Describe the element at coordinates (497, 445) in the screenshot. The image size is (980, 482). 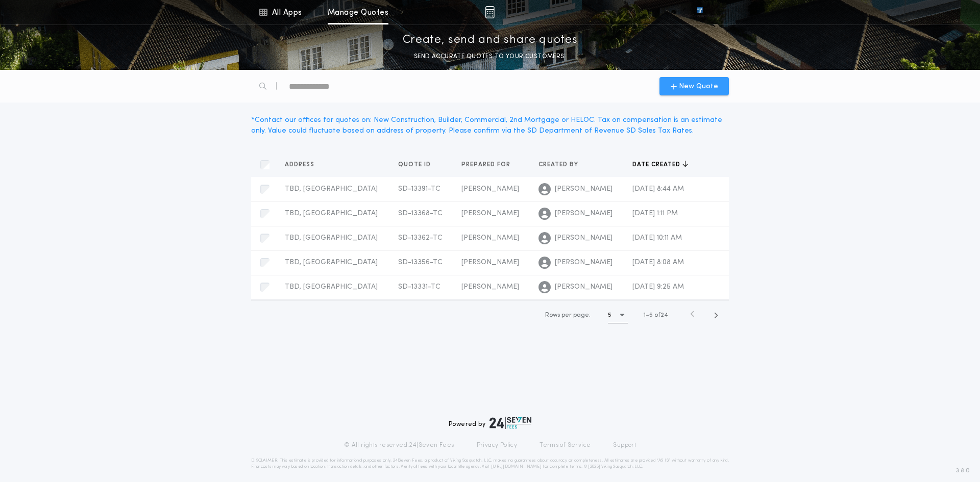
I see `a: Privacy Policy` at that location.